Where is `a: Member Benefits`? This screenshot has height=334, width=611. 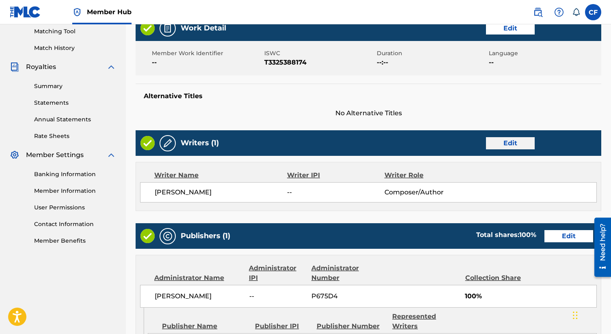
a: Member Benefits is located at coordinates (75, 241).